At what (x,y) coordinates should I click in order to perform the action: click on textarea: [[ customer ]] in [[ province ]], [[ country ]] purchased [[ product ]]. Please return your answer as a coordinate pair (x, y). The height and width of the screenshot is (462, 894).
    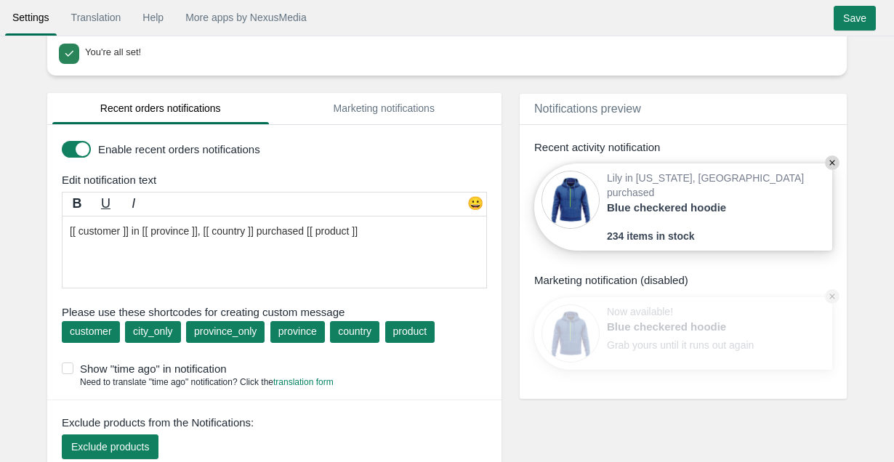
    Looking at the image, I should click on (274, 252).